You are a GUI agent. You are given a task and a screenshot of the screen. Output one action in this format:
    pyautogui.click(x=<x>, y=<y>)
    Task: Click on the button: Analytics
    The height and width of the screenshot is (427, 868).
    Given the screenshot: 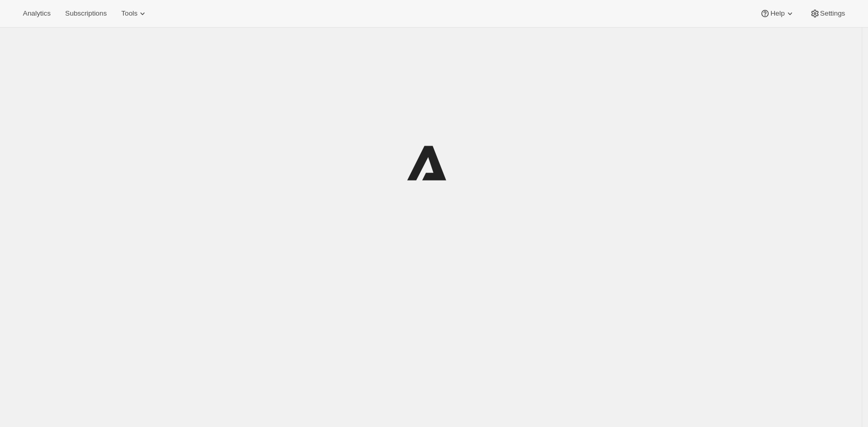 What is the action you would take?
    pyautogui.click(x=36, y=13)
    